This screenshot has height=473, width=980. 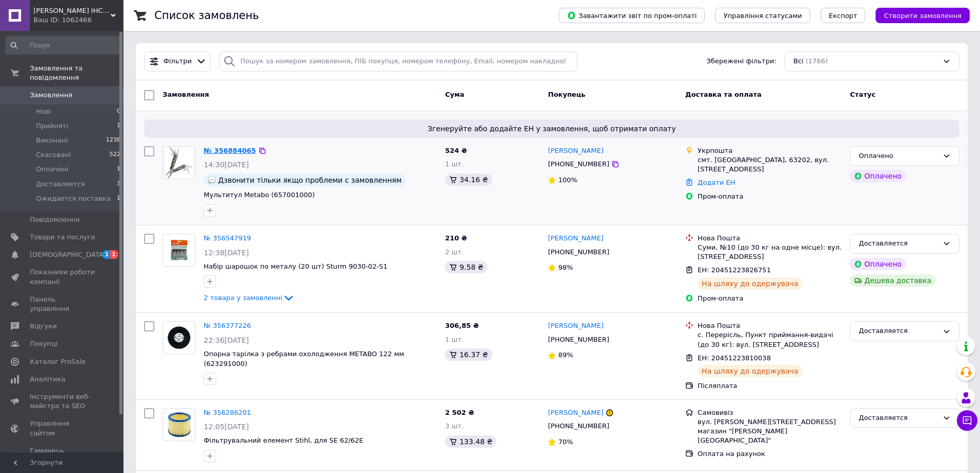 I want to click on span: Cума, so click(x=454, y=94).